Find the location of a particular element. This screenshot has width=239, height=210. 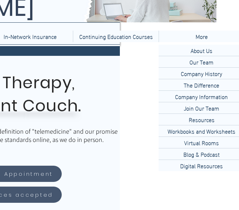

a: Continuing Education Courses is located at coordinates (116, 36).